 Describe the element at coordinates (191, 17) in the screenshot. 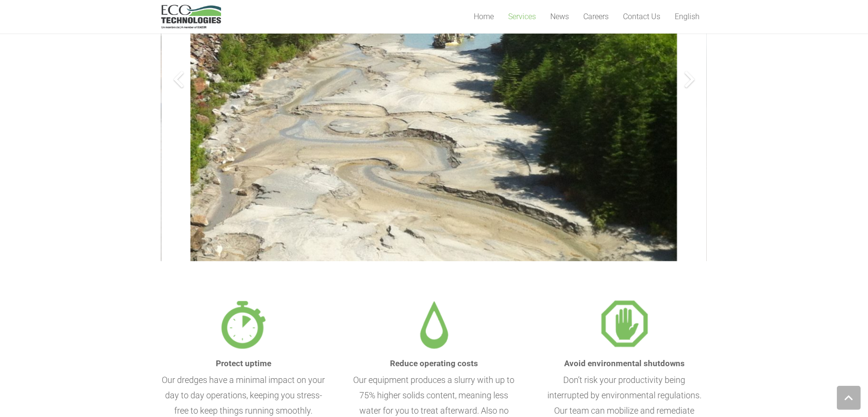

I see `a: logo_EcoTech_ASDR_RGB` at that location.